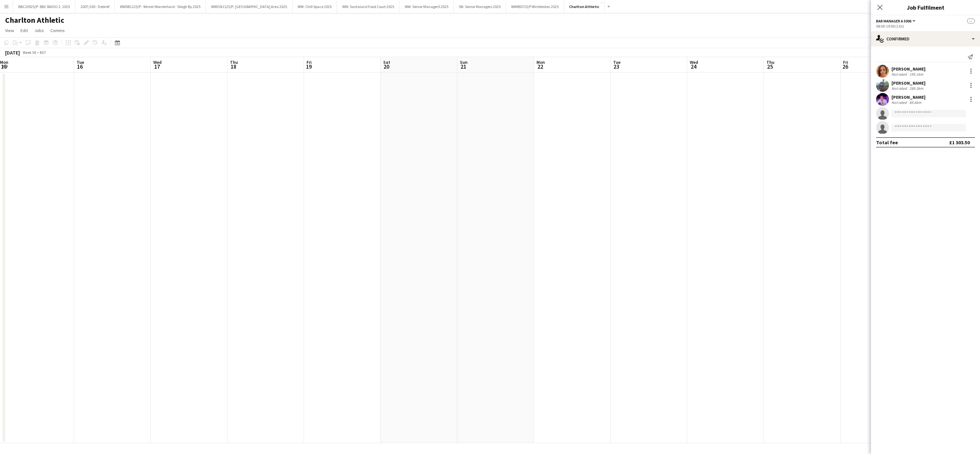  What do you see at coordinates (35, 20) in the screenshot?
I see `h1: Charlton Athletic` at bounding box center [35, 20].